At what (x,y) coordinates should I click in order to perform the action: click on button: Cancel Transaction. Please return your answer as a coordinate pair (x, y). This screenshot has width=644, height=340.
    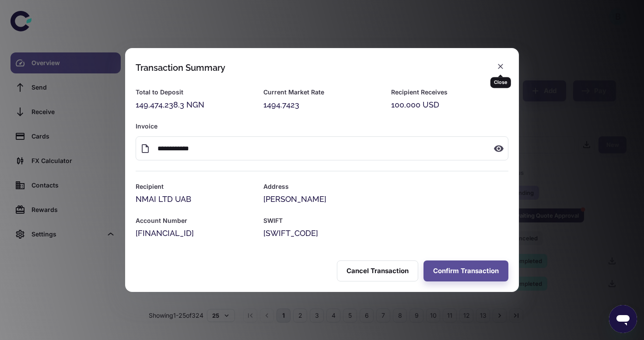
    Looking at the image, I should click on (378, 271).